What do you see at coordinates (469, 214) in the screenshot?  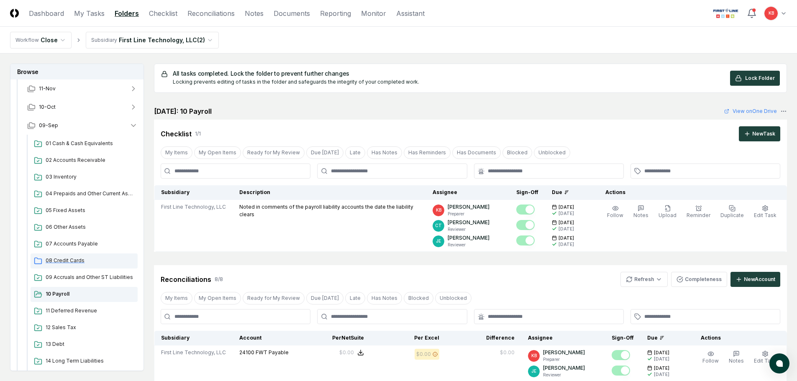 I see `p: Preparer` at bounding box center [469, 214].